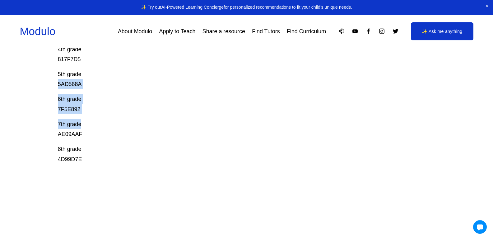 The height and width of the screenshot is (240, 493). What do you see at coordinates (192, 7) in the screenshot?
I see `a: AI-Powered Learning Concierge` at bounding box center [192, 7].